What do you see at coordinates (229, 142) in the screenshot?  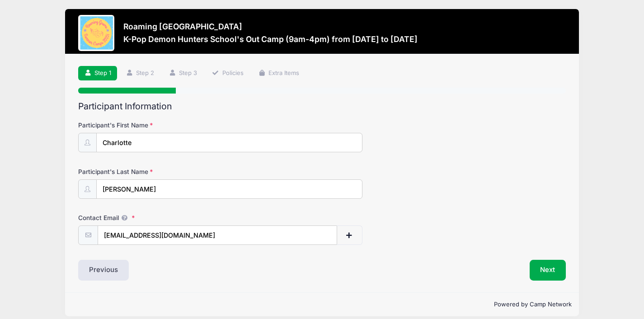 I see `input: Participant's First Name` at bounding box center [229, 142].